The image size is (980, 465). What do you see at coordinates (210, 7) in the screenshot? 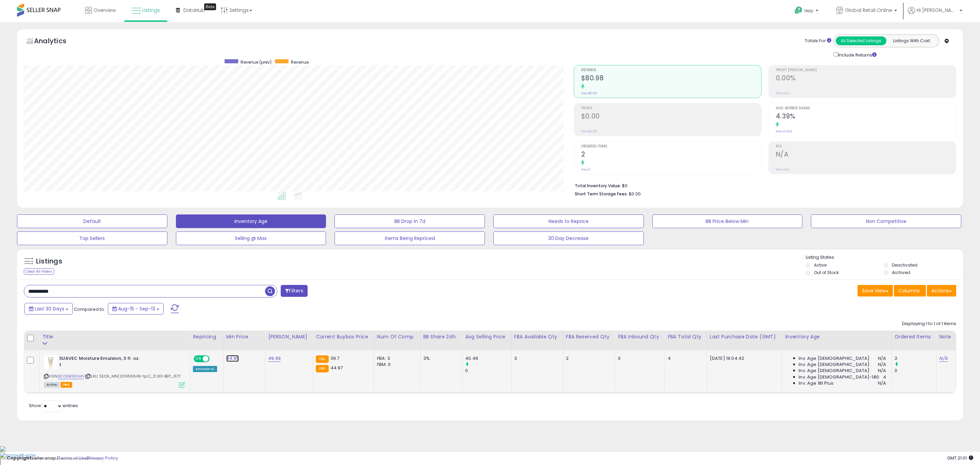
I see `div: Tooltip anchor` at bounding box center [210, 7].